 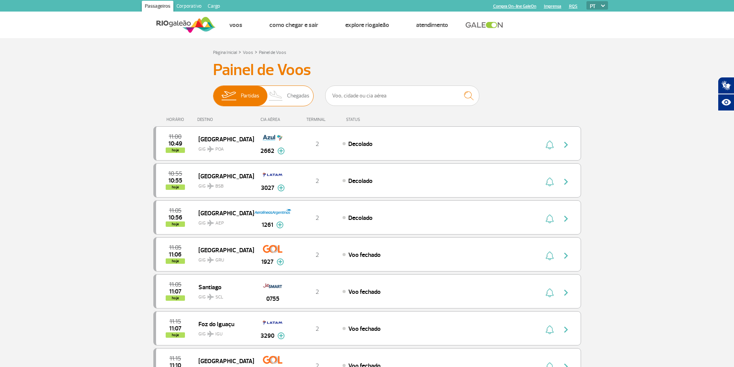 What do you see at coordinates (220, 150) in the screenshot?
I see `span: POA` at bounding box center [220, 150].